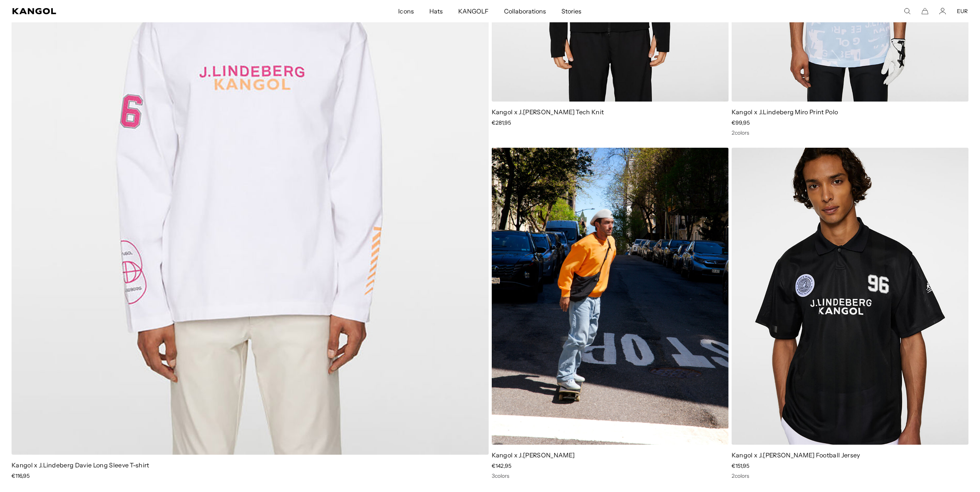 This screenshot has width=980, height=492. Describe the element at coordinates (501, 466) in the screenshot. I see `span: €142,95` at that location.